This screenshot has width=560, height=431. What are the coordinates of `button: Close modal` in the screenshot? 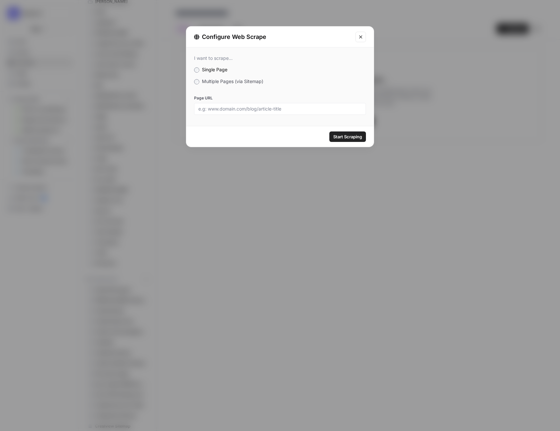 It's located at (361, 37).